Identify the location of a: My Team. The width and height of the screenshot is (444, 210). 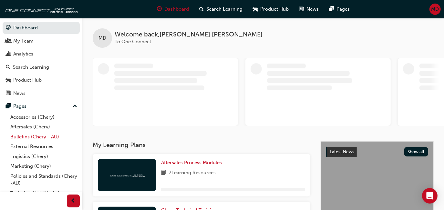
(41, 41).